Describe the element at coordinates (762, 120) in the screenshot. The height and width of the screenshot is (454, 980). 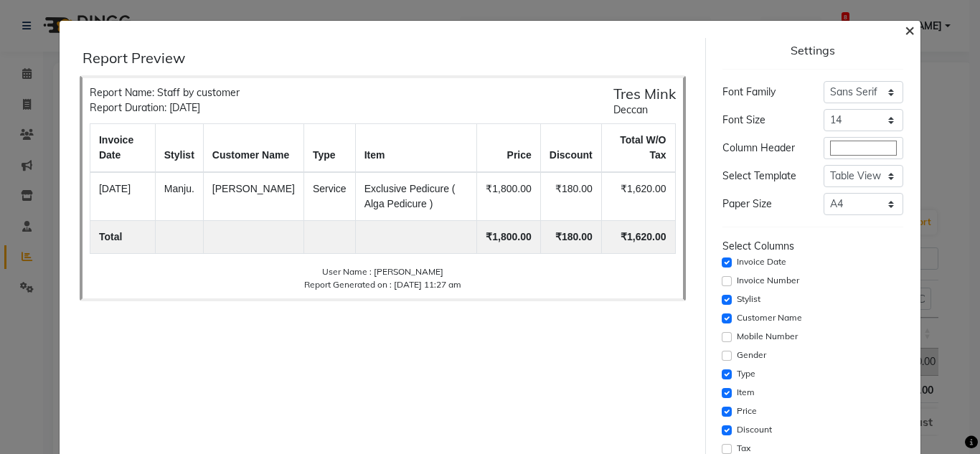
I see `div: Font Size` at that location.